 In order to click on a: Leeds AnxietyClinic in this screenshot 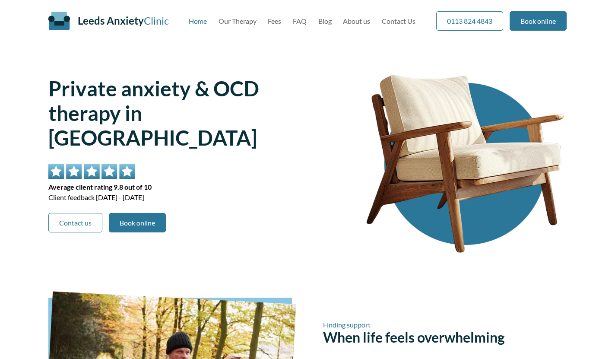, I will do `click(123, 20)`.